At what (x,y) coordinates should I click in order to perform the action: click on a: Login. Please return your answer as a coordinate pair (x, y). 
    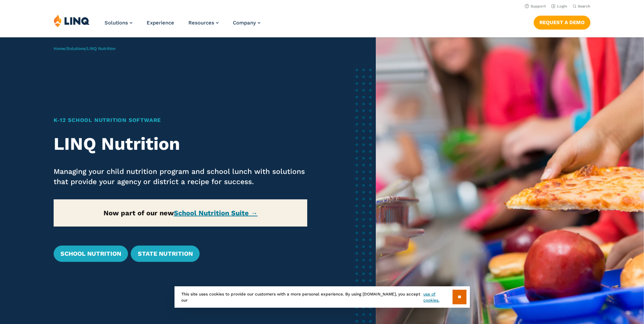
    Looking at the image, I should click on (559, 6).